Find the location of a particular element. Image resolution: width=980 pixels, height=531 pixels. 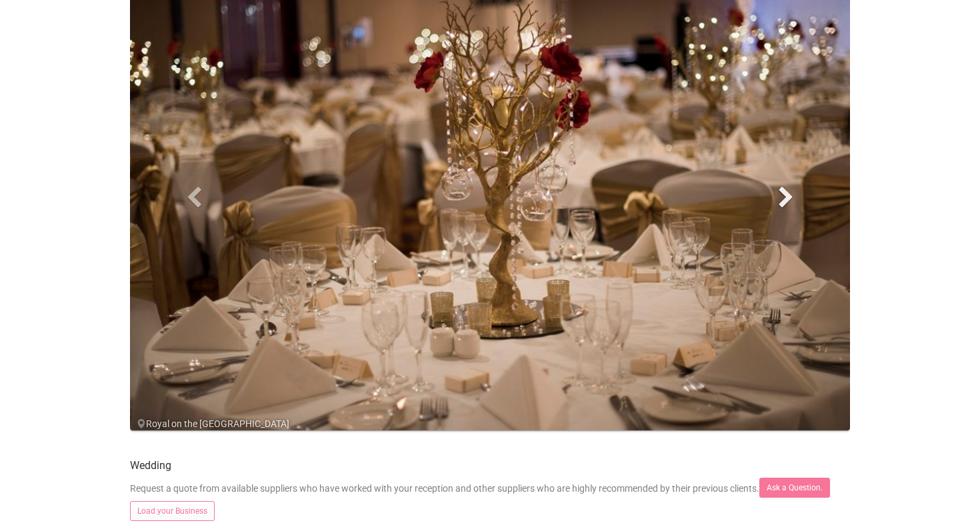

a: Ask a Question. is located at coordinates (794, 488).